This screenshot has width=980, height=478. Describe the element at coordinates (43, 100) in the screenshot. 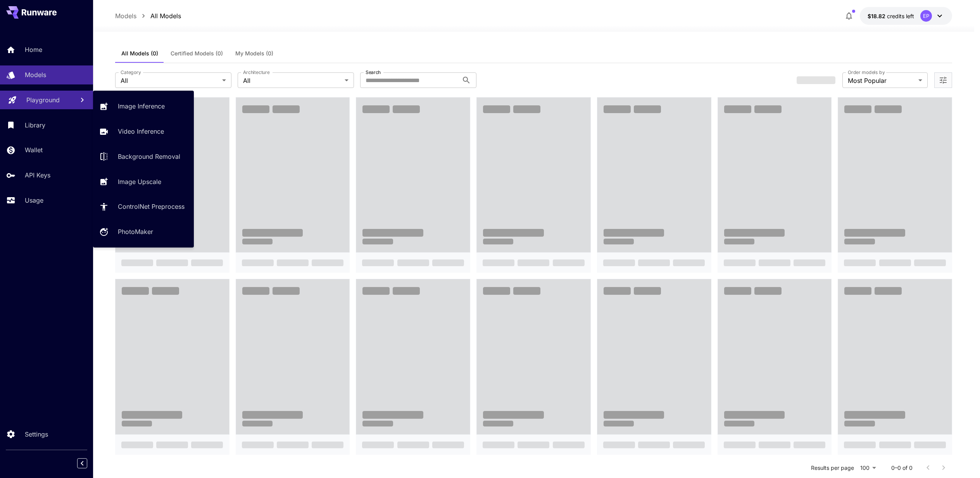

I see `p: Playground` at that location.